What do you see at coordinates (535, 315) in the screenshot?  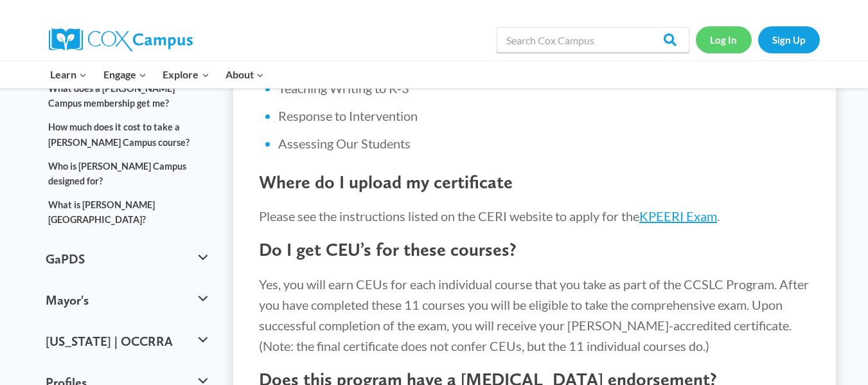 I see `p: Yes, you will earn CEUs for each individual course that you take as part of the CCSLC Program. Af...` at bounding box center [535, 315].